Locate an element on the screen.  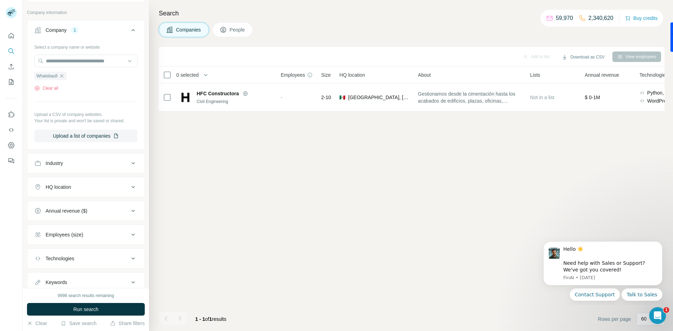
span: Companies is located at coordinates (189, 30).